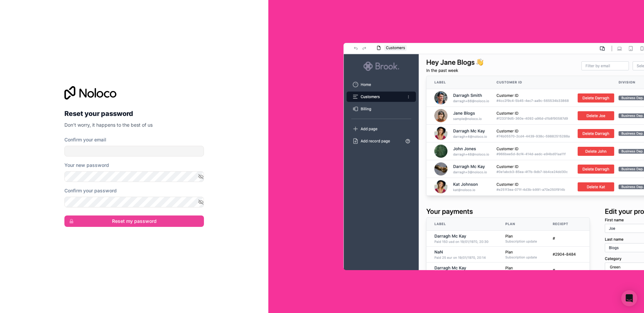 This screenshot has height=313, width=644. Describe the element at coordinates (134, 202) in the screenshot. I see `input: Confirm password` at that location.